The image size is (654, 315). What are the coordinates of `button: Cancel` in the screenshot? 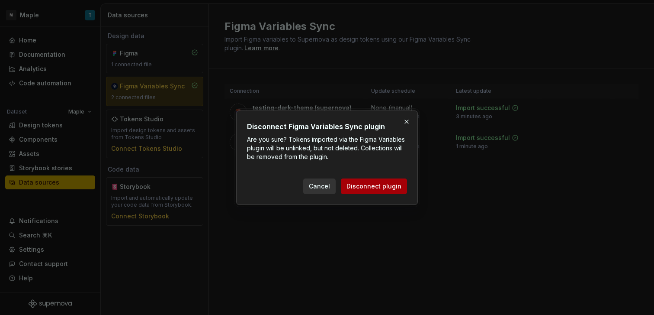 It's located at (319, 186).